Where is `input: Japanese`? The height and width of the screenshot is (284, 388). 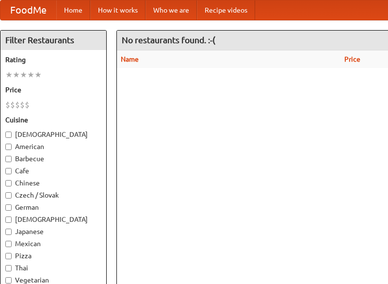 input: Japanese is located at coordinates (8, 232).